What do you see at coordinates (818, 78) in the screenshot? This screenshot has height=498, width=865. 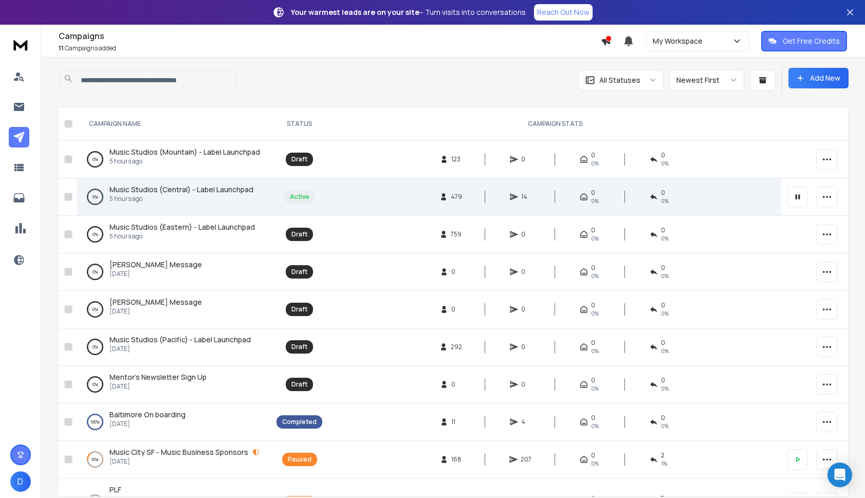 I see `button: Add New` at bounding box center [818, 78].